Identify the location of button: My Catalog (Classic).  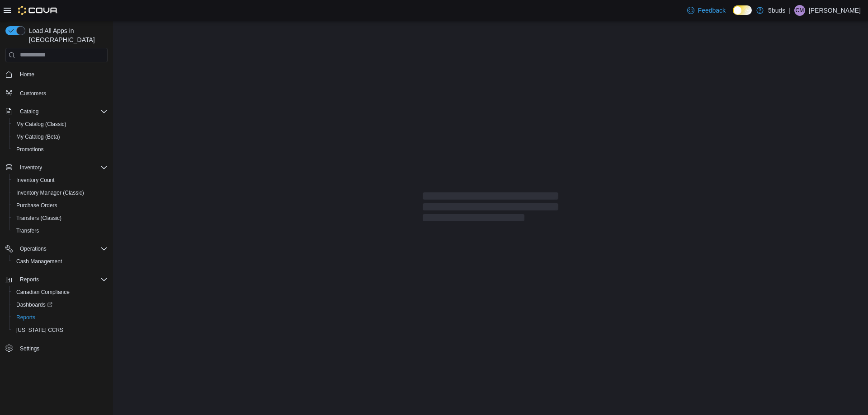
(60, 124).